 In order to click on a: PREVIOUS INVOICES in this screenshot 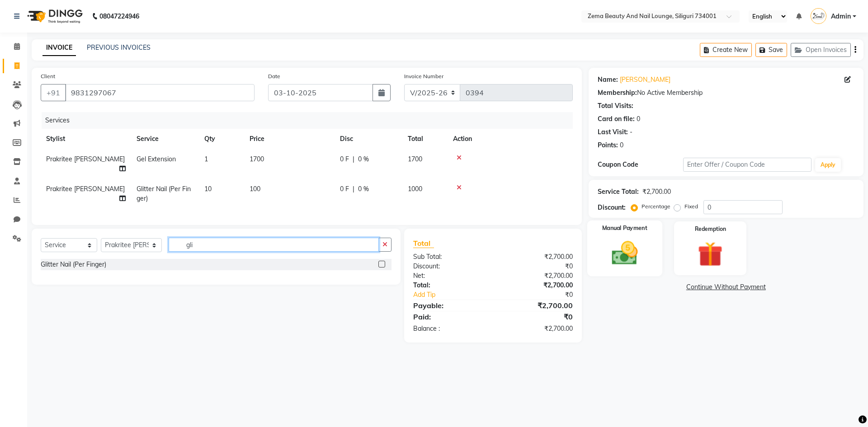, I will do `click(119, 48)`.